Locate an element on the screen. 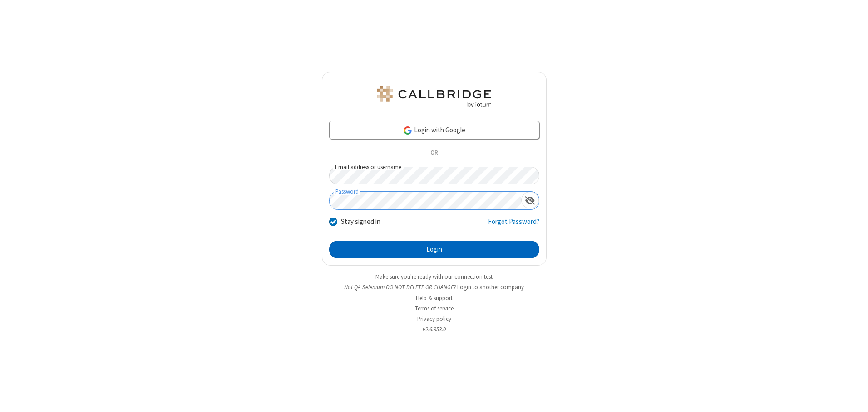  a: Make sure you're ready with our connection test is located at coordinates (434, 276).